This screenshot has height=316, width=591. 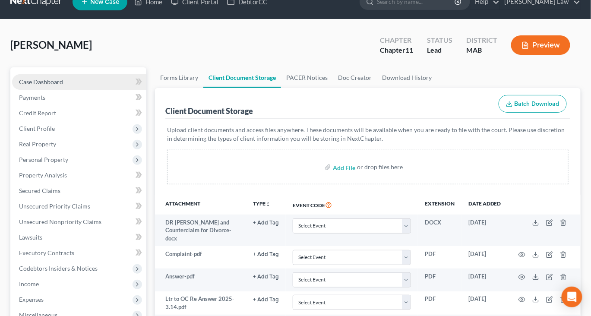 What do you see at coordinates (79, 98) in the screenshot?
I see `a: Payments` at bounding box center [79, 98].